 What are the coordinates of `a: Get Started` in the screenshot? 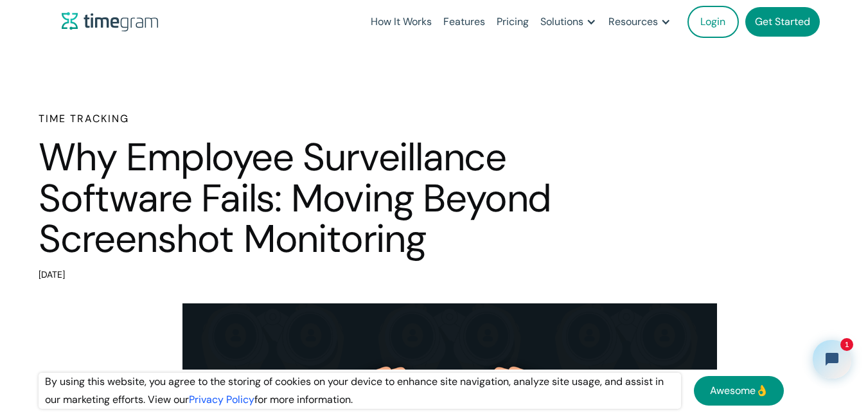 It's located at (783, 22).